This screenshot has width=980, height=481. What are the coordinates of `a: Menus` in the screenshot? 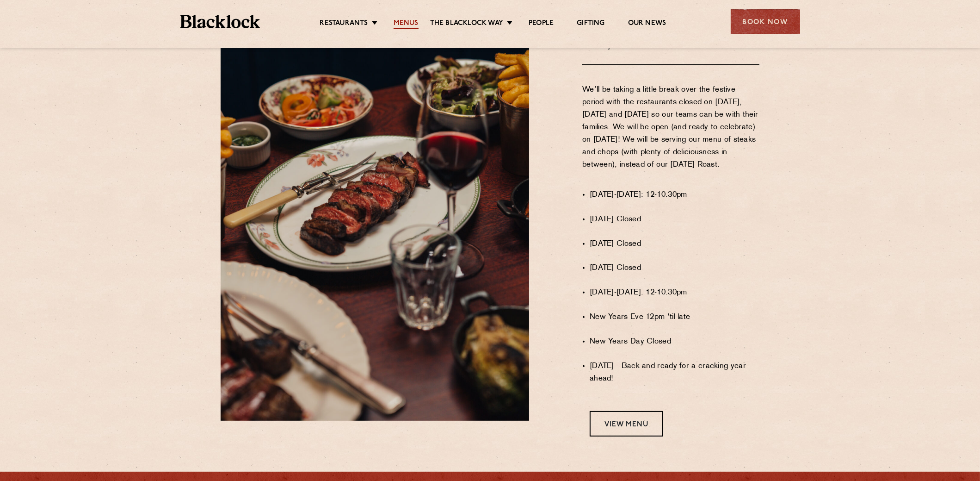 It's located at (406, 24).